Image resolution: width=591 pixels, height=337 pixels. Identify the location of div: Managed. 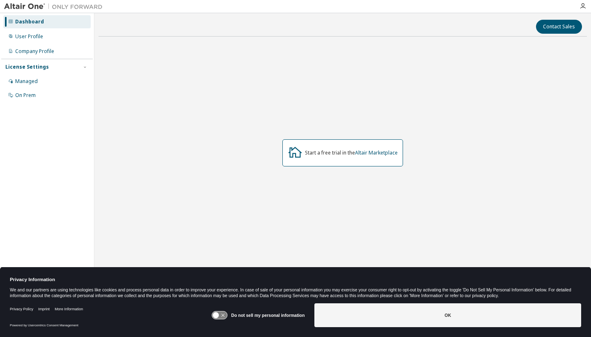
(26, 81).